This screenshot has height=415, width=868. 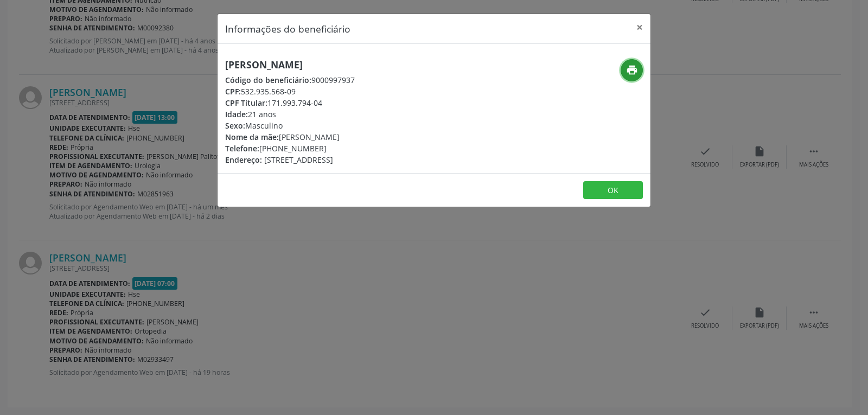 I want to click on div: 9000997937, so click(x=290, y=80).